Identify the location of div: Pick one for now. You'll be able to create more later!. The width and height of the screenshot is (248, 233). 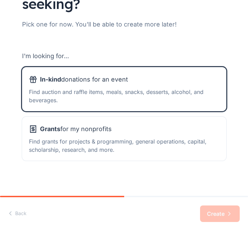
(124, 24).